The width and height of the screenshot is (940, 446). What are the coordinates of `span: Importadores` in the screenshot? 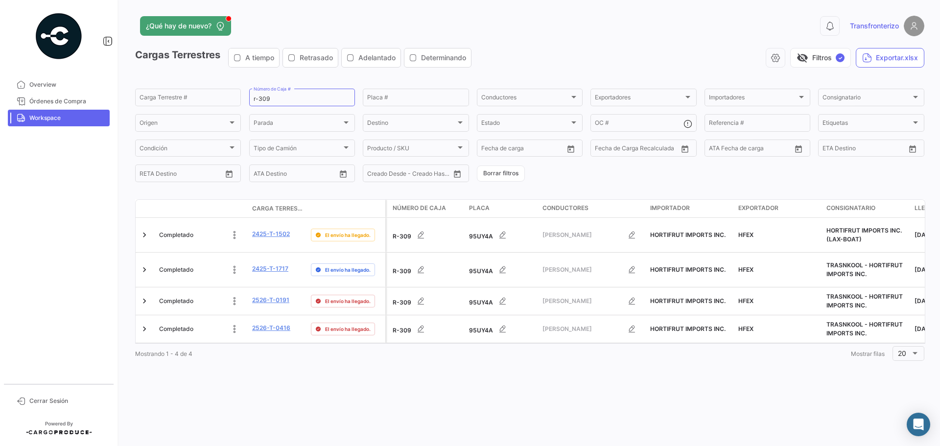 It's located at (753, 99).